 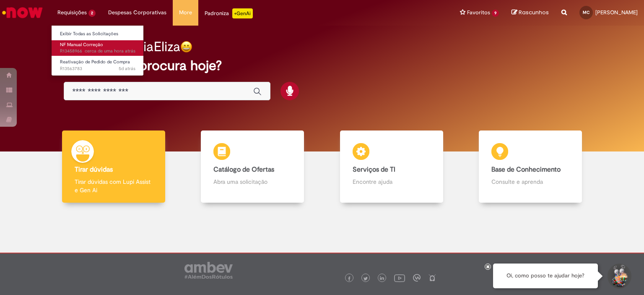 What do you see at coordinates (374, 170) in the screenshot?
I see `b: Serviços de TI` at bounding box center [374, 170].